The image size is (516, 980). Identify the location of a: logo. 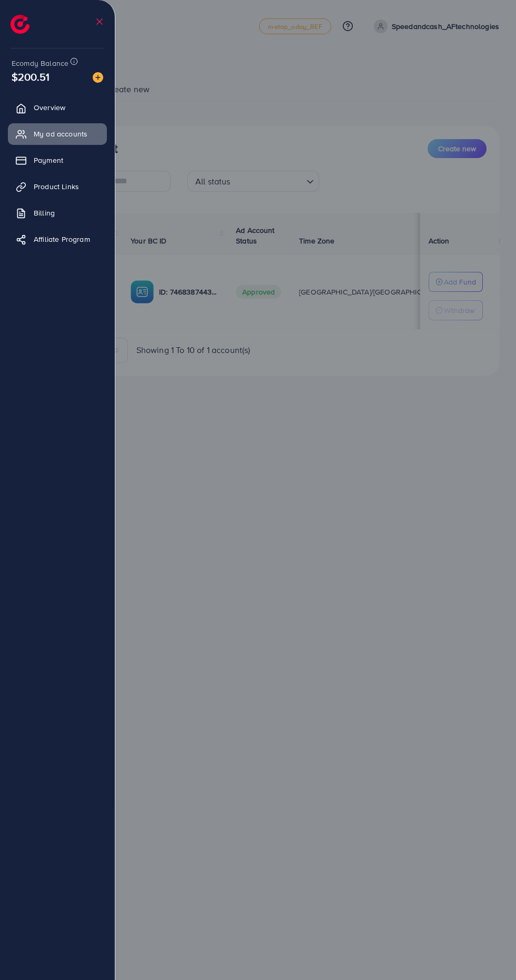
(20, 24).